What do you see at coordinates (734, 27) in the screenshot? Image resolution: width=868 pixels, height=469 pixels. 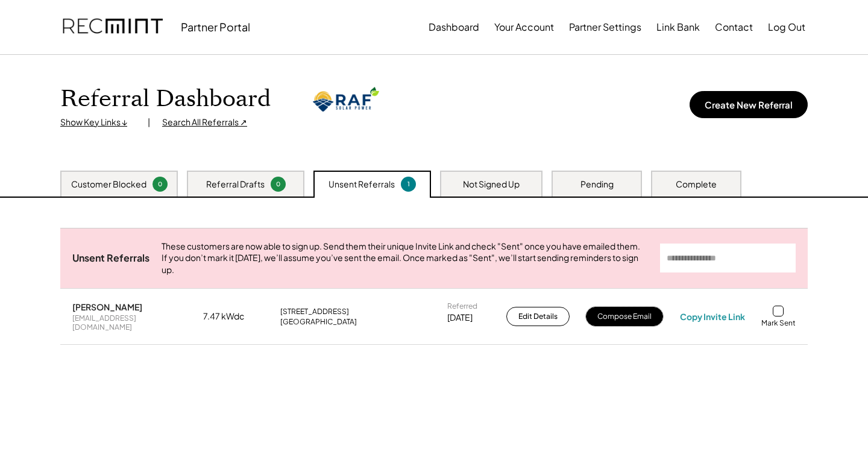 I see `button: Contact` at bounding box center [734, 27].